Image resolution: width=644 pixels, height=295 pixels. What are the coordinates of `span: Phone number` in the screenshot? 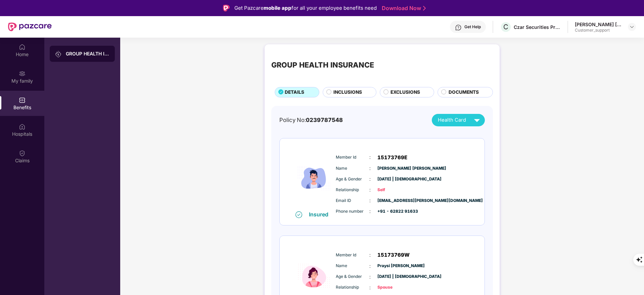 It's located at (352, 212).